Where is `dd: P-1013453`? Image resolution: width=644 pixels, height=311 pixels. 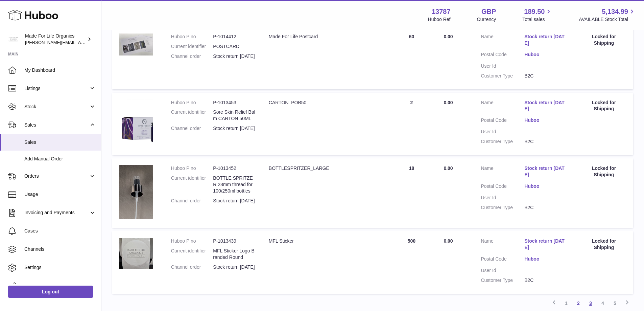 dd: P-1013453 is located at coordinates (234, 103).